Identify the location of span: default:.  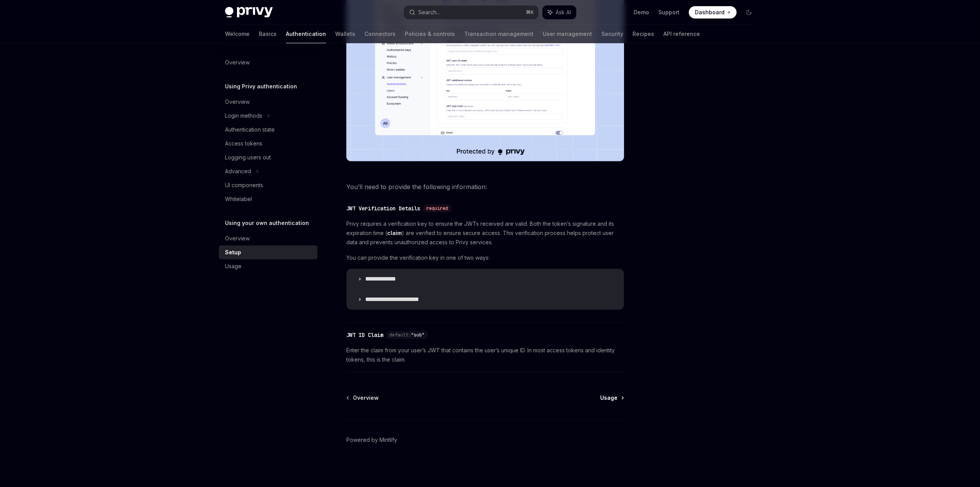
(400, 335).